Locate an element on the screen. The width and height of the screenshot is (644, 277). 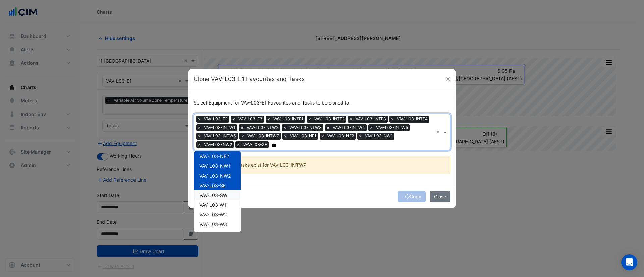
span: VAV-L03-INTE2 is located at coordinates (329, 119).